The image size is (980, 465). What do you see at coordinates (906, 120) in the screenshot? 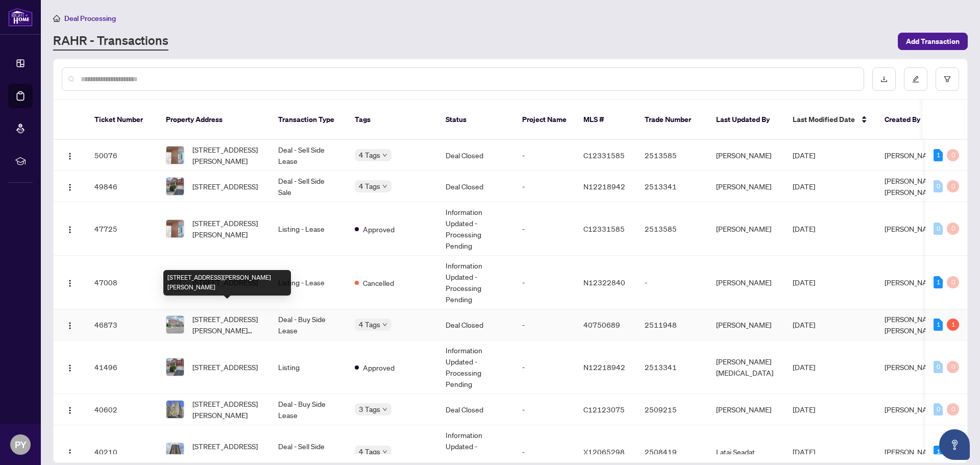
I see `th: Created By` at bounding box center [906, 120].